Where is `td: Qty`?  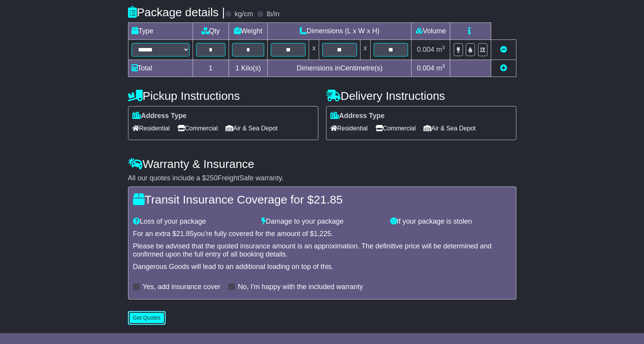
td: Qty is located at coordinates (210, 31).